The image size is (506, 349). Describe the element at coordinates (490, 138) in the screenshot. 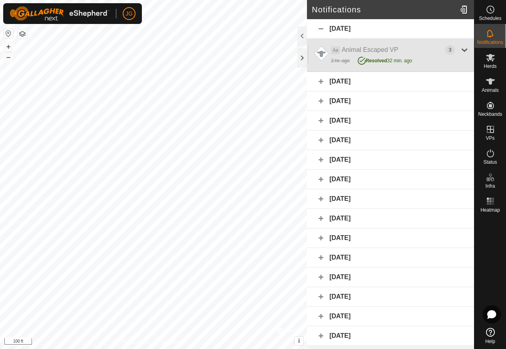

I see `span: VPs` at that location.